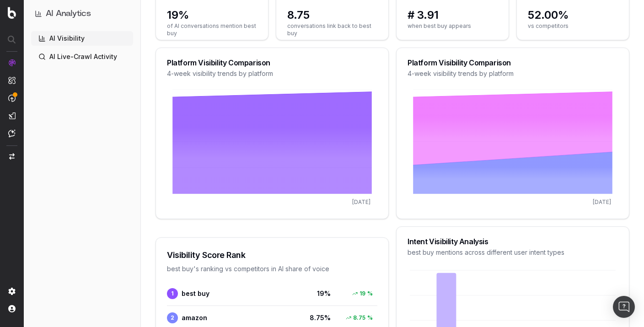 The height and width of the screenshot is (327, 644). Describe the element at coordinates (573, 26) in the screenshot. I see `span: vs competitors` at that location.